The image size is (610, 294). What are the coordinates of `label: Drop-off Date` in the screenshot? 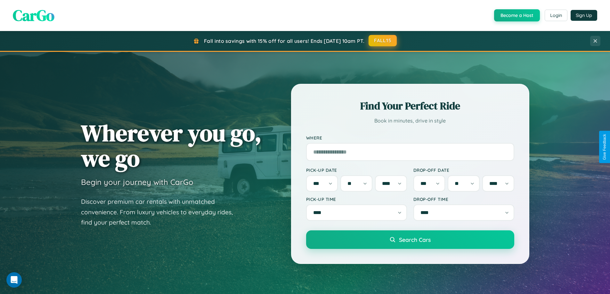 It's located at (463, 170).